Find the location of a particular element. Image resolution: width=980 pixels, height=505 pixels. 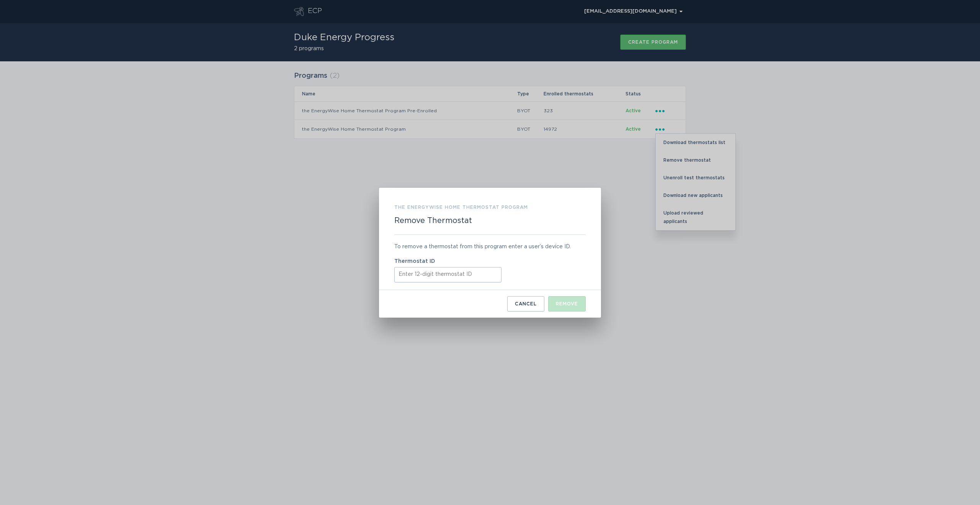

div: Remove is located at coordinates (567, 304).